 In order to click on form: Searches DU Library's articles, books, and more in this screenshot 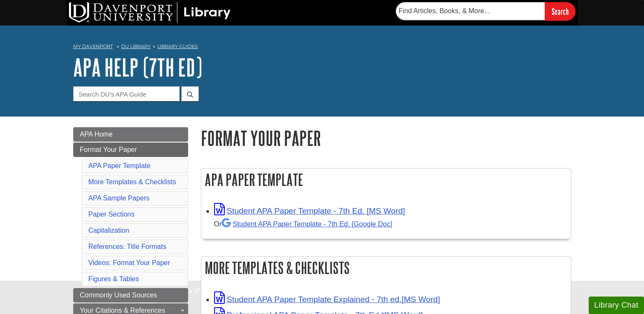, I will do `click(486, 11)`.